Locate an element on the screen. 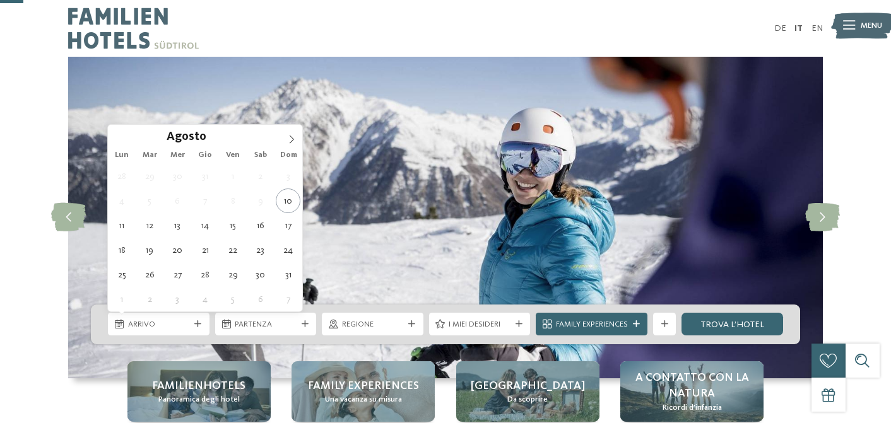 Image resolution: width=891 pixels, height=423 pixels. span: Settembre 6, 2025 is located at coordinates (260, 299).